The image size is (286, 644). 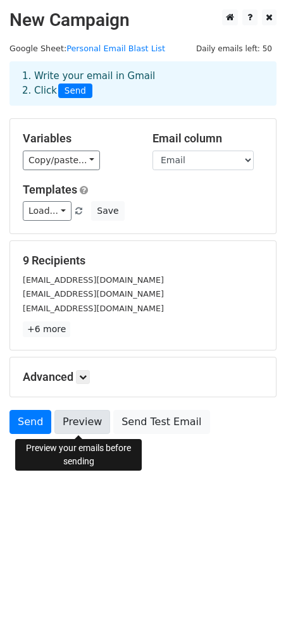 I want to click on a: Load..., so click(x=47, y=211).